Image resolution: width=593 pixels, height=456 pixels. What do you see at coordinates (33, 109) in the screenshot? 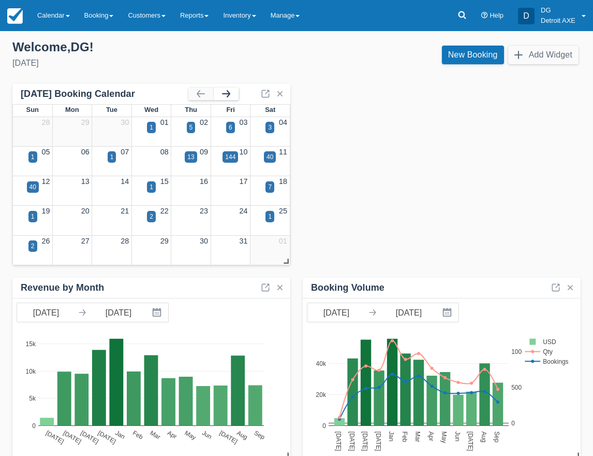
I see `span: Sun` at bounding box center [33, 109].